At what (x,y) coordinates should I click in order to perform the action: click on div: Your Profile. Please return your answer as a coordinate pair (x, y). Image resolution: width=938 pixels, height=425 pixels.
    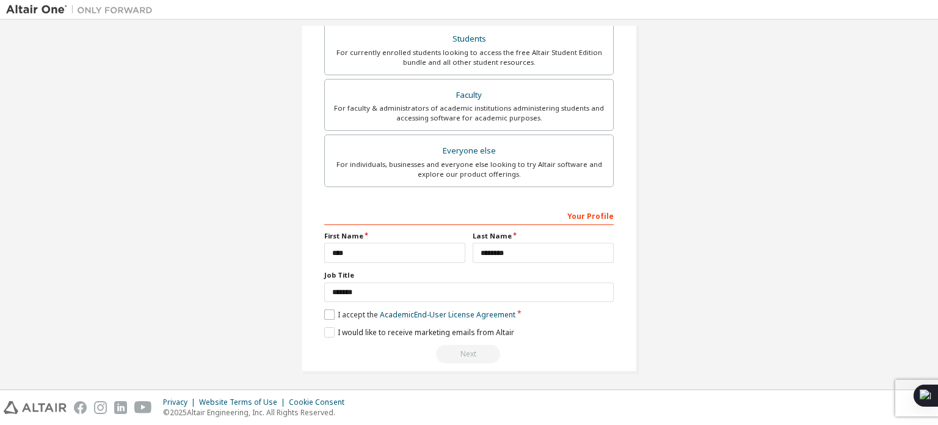
    Looking at the image, I should click on (469, 215).